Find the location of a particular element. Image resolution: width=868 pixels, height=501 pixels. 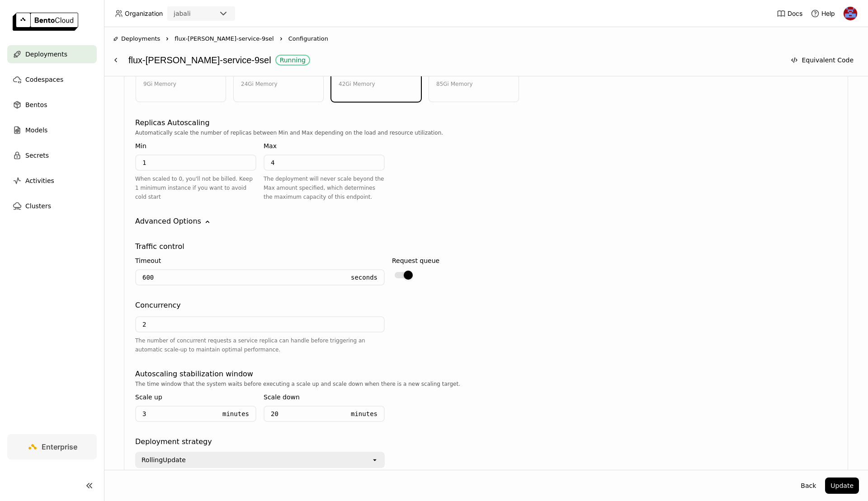

a: Activities is located at coordinates (52, 181).